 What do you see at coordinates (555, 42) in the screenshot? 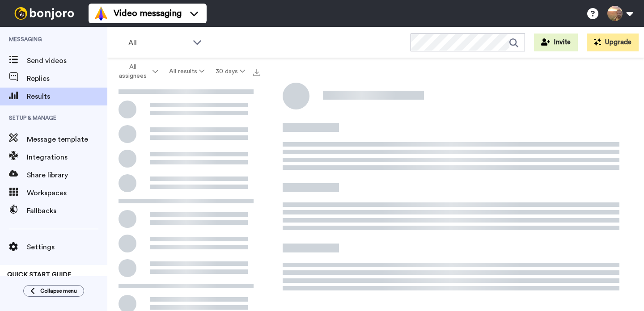
I see `button: Invite` at bounding box center [555, 42].